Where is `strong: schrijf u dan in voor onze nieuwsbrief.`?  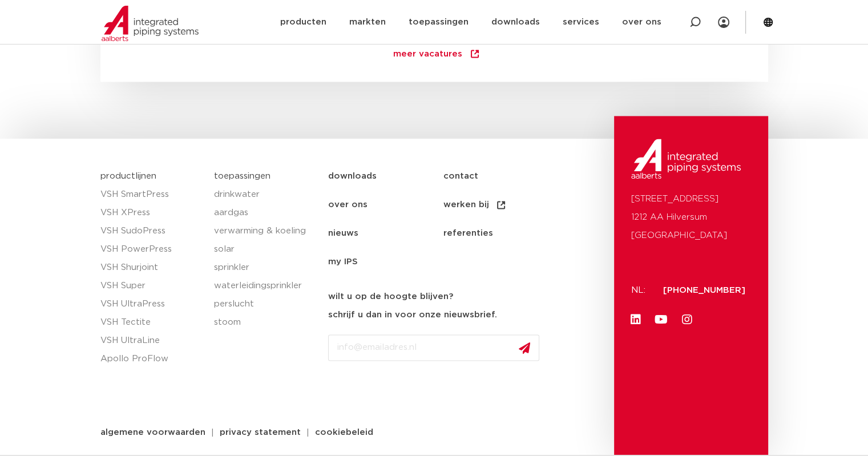 strong: schrijf u dan in voor onze nieuwsbrief. is located at coordinates (412, 314).